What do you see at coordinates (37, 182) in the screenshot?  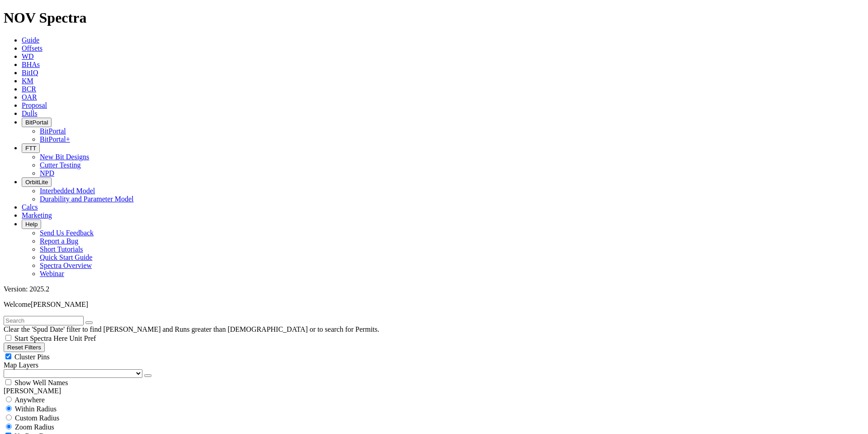 I see `button: OrbitLite` at bounding box center [37, 182].